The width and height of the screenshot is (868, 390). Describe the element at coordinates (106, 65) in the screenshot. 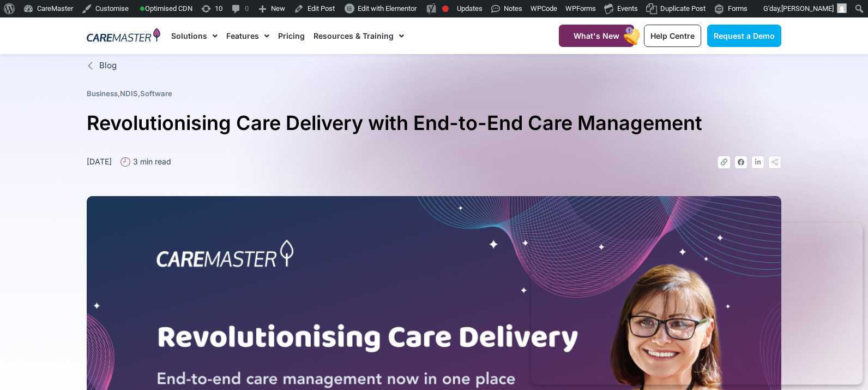

I see `span: Blog` at that location.